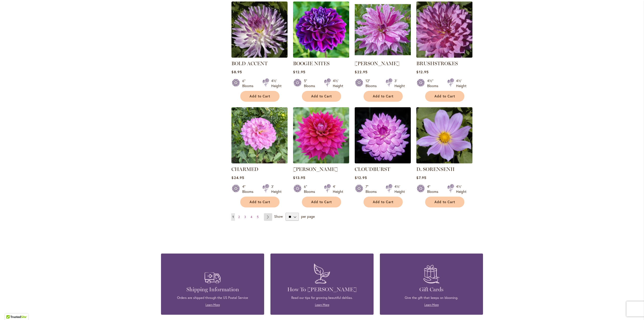 This screenshot has width=644, height=320. I want to click on a: 5, so click(257, 217).